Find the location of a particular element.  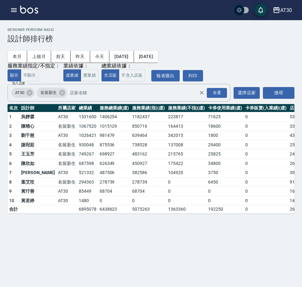

td: 521332 is located at coordinates (88, 173).